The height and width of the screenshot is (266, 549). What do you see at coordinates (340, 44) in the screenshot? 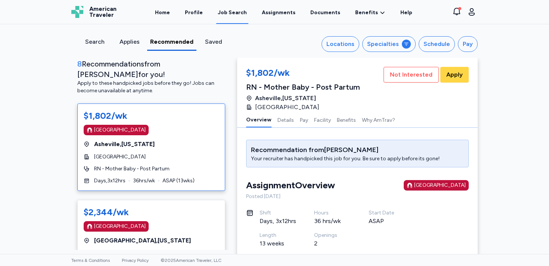
I see `button: Locations` at bounding box center [340, 44].